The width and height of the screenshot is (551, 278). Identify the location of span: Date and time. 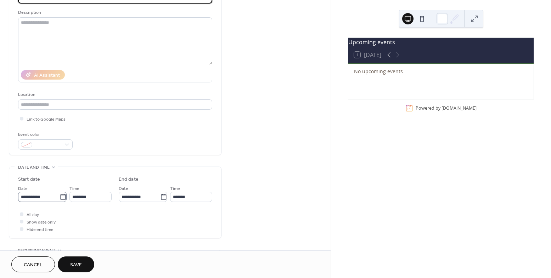
(34, 168).